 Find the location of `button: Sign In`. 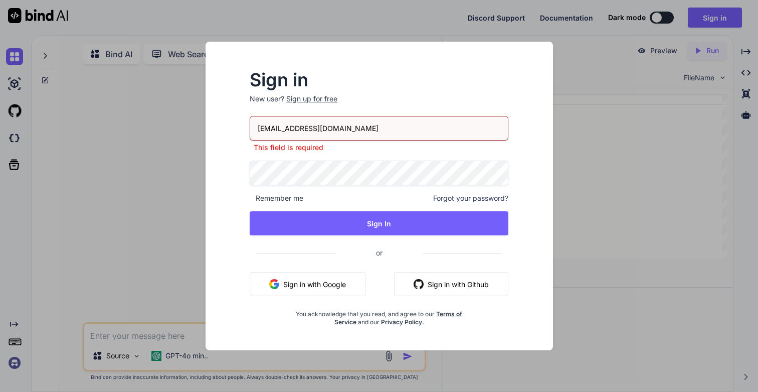

button: Sign In is located at coordinates (379, 223).